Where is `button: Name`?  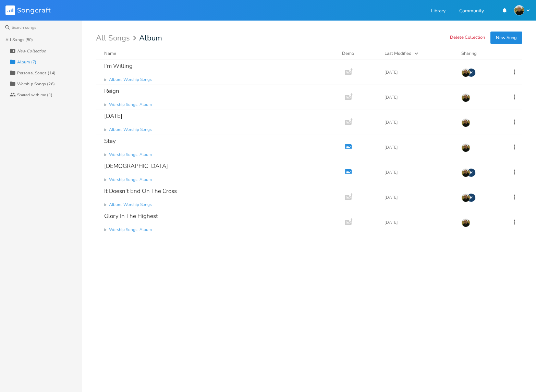 button: Name is located at coordinates (219, 54).